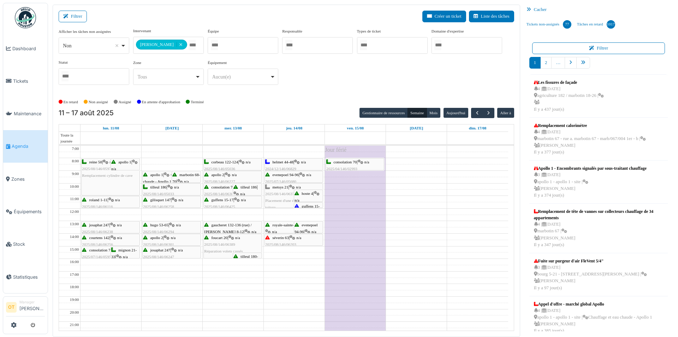  What do you see at coordinates (97, 206) in the screenshot?
I see `span: 2025/08/146/06116` at bounding box center [97, 206].